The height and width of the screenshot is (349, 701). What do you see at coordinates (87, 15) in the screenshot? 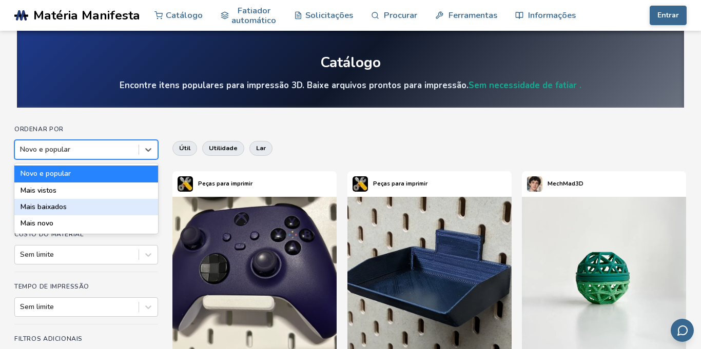
I see `font: Matéria Manifesta` at bounding box center [87, 15].